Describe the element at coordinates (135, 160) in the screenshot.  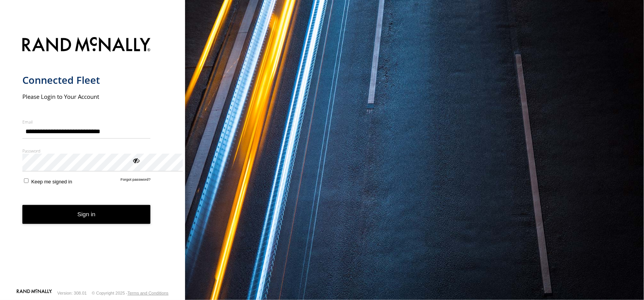
I see `div: ViewPassword` at that location.